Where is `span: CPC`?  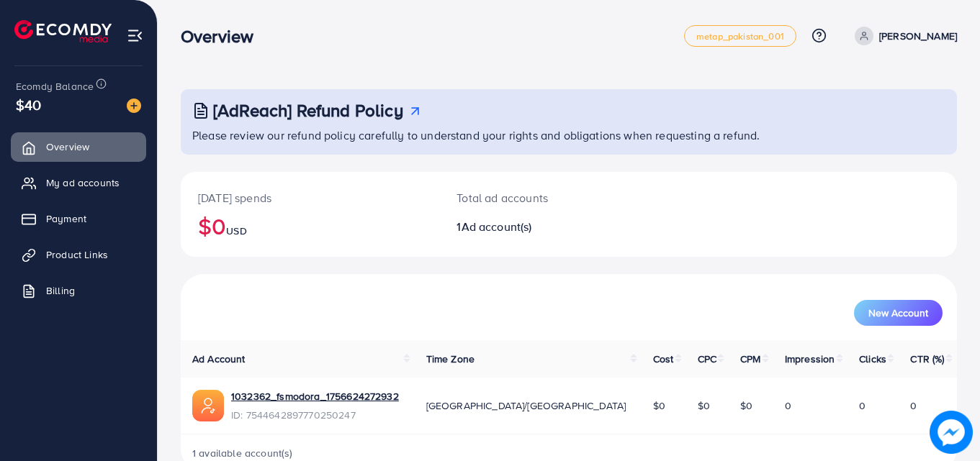
span: CPC is located at coordinates (707, 359).